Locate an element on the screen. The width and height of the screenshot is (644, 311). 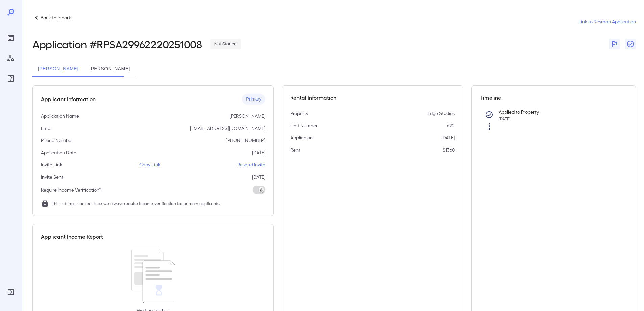
p: Invite Sent is located at coordinates (52, 177).